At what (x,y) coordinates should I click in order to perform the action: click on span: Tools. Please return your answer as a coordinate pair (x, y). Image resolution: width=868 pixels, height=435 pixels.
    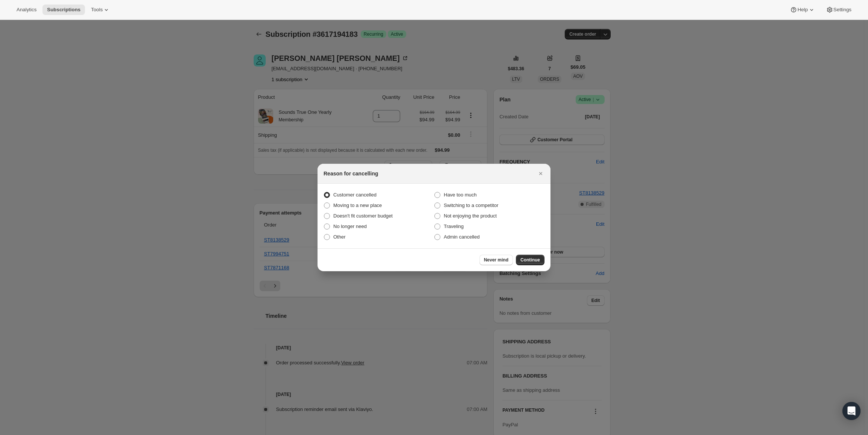
    Looking at the image, I should click on (96, 10).